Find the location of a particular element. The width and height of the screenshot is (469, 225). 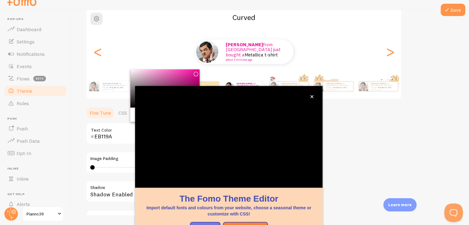

a: Theme is located at coordinates (35, 91).